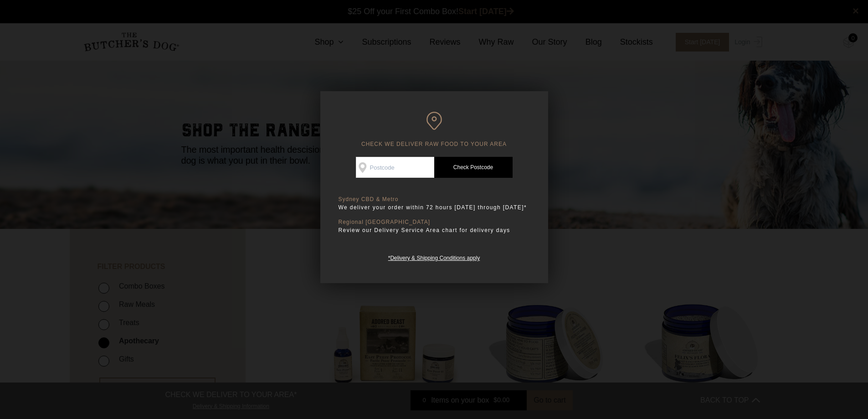 This screenshot has width=868, height=419. Describe the element at coordinates (434, 230) in the screenshot. I see `p: Review our Delivery Service Area chart for delivery days` at that location.